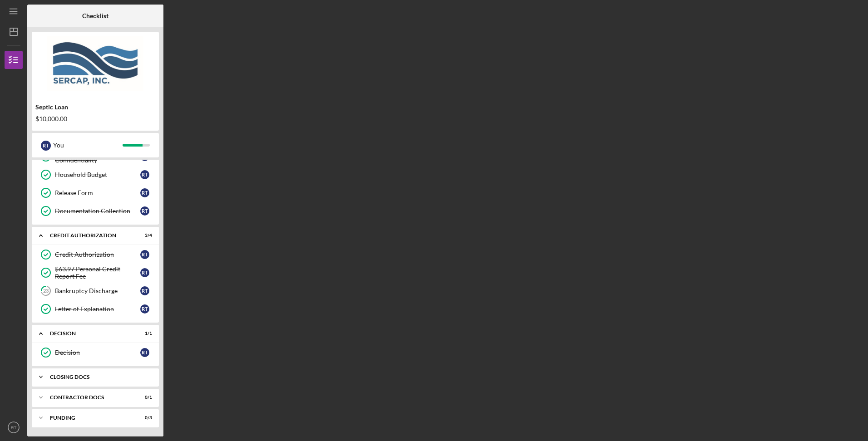 Image resolution: width=868 pixels, height=441 pixels. Describe the element at coordinates (144, 235) in the screenshot. I see `div: 3 / 4` at that location.